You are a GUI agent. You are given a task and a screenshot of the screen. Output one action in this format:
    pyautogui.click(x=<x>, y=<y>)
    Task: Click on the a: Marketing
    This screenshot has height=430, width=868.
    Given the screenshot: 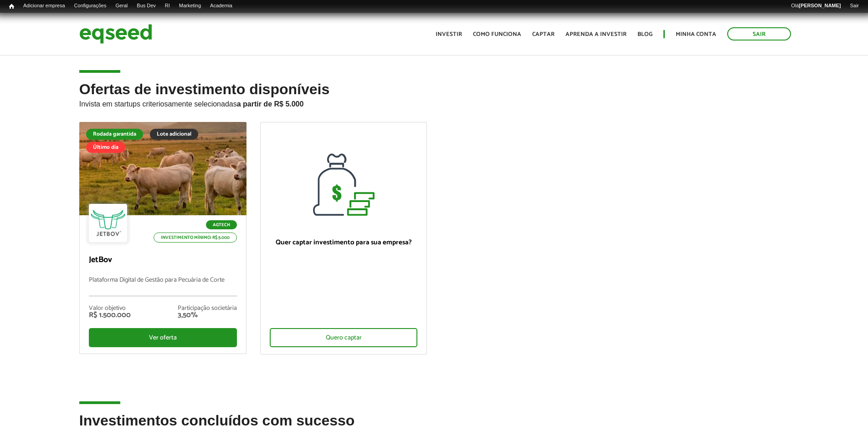 What is the action you would take?
    pyautogui.click(x=190, y=6)
    